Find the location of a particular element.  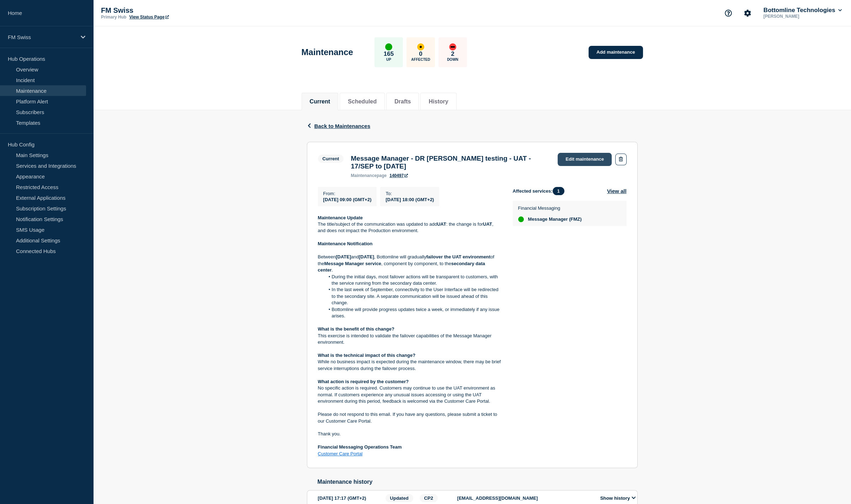

button: Bottomline Technologies is located at coordinates (803, 10).